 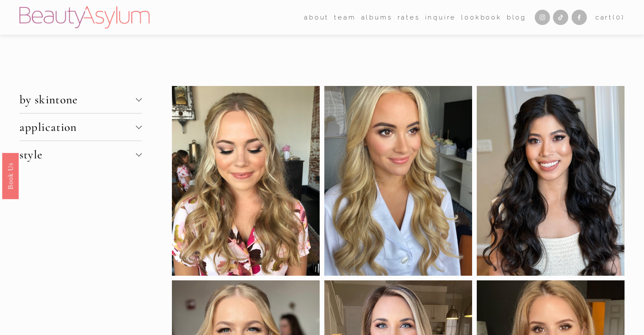 What do you see at coordinates (345, 18) in the screenshot?
I see `span: team` at bounding box center [345, 18].